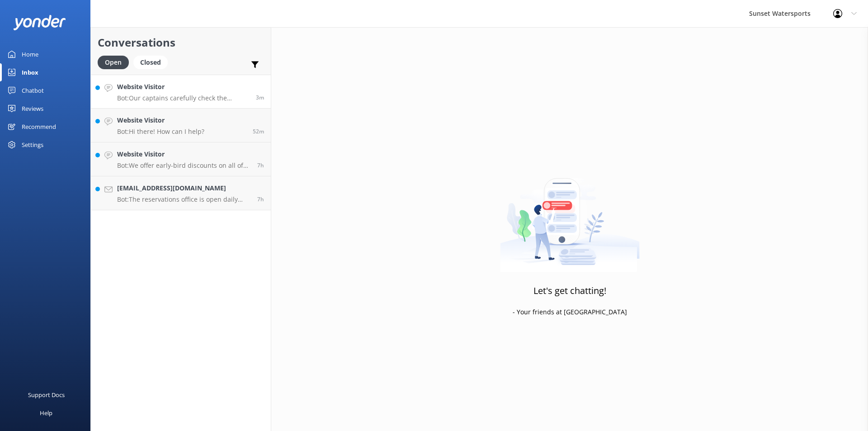 This screenshot has height=431, width=868. Describe the element at coordinates (151, 63) in the screenshot. I see `div: Closed` at that location.